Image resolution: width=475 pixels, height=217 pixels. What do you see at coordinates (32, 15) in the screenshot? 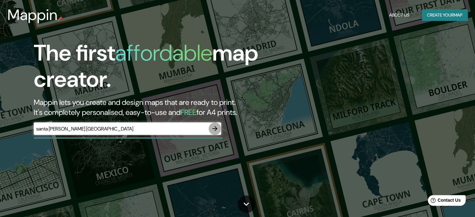
I see `h3: Mappin` at bounding box center [32, 15].